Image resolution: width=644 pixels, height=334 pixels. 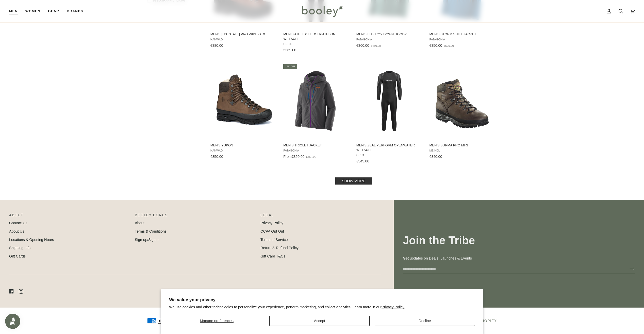 What do you see at coordinates (462, 34) in the screenshot?
I see `span: Men's Storm Shift Jacket` at bounding box center [462, 34].